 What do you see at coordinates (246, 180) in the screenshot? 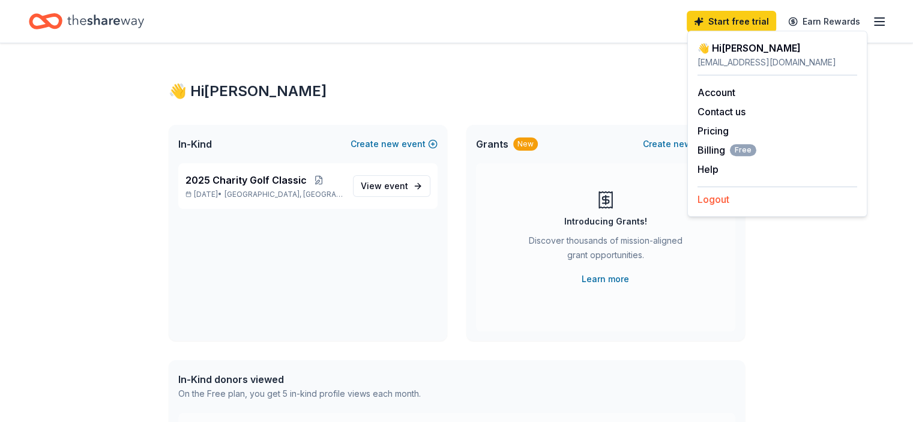
I see `span: 2025 Charity Golf Classic` at bounding box center [246, 180].